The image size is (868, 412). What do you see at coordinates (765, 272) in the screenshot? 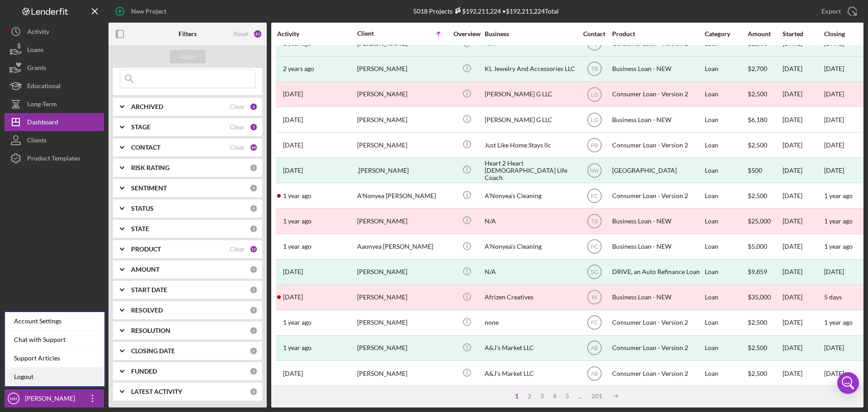
I see `div: $9,859` at bounding box center [765, 272].